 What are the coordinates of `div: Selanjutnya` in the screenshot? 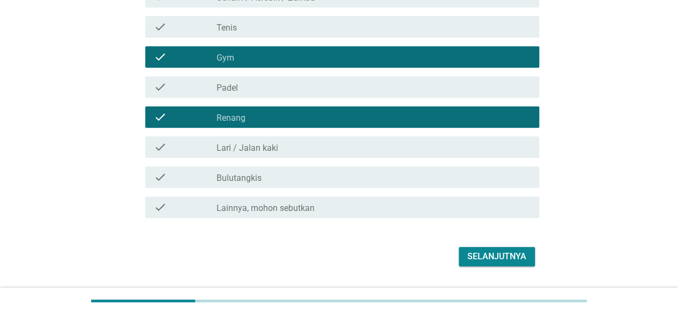 It's located at (497, 256).